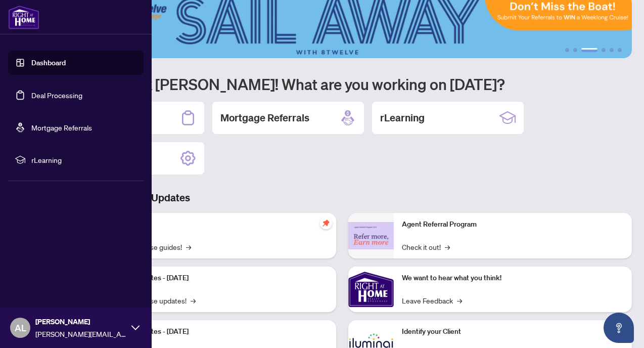 The height and width of the screenshot is (348, 644). What do you see at coordinates (402, 118) in the screenshot?
I see `h2: rLearning` at bounding box center [402, 118].